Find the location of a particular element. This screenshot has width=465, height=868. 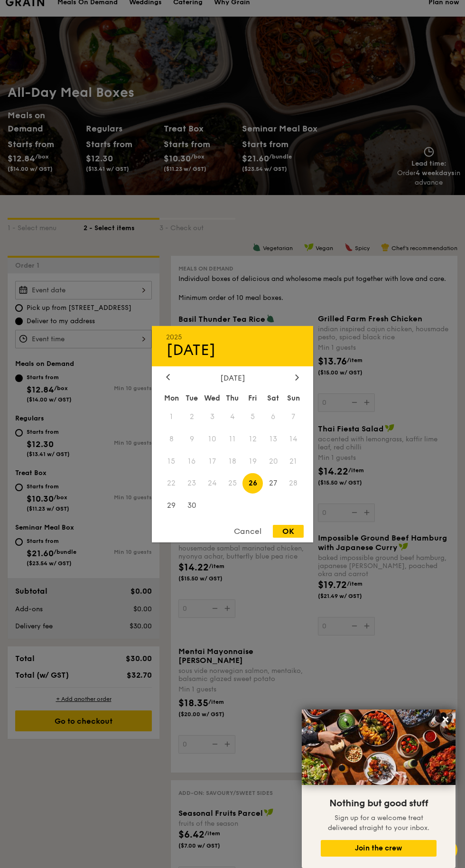

span: 14 is located at coordinates (293, 439).